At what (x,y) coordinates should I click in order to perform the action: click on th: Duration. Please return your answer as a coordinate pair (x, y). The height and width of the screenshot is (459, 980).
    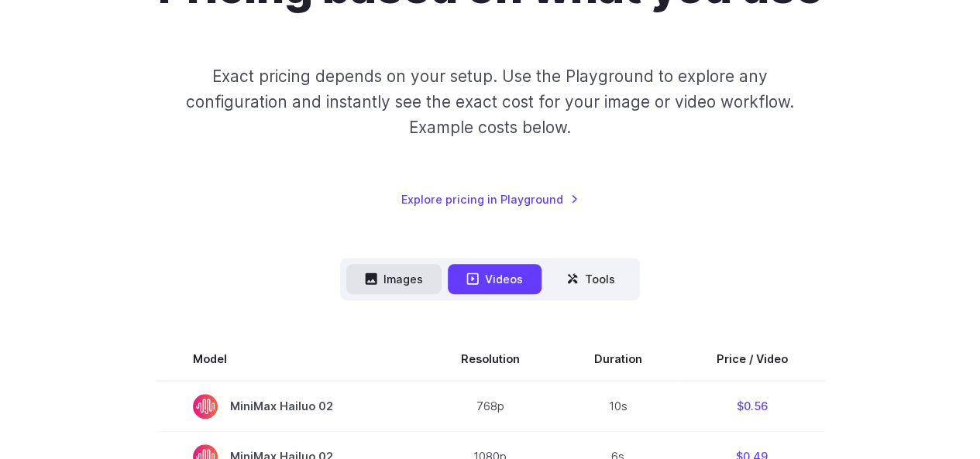
    Looking at the image, I should click on (618, 360).